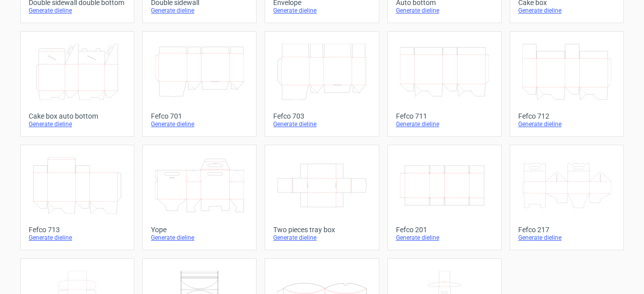  I want to click on div: Fefco 201, so click(445, 230).